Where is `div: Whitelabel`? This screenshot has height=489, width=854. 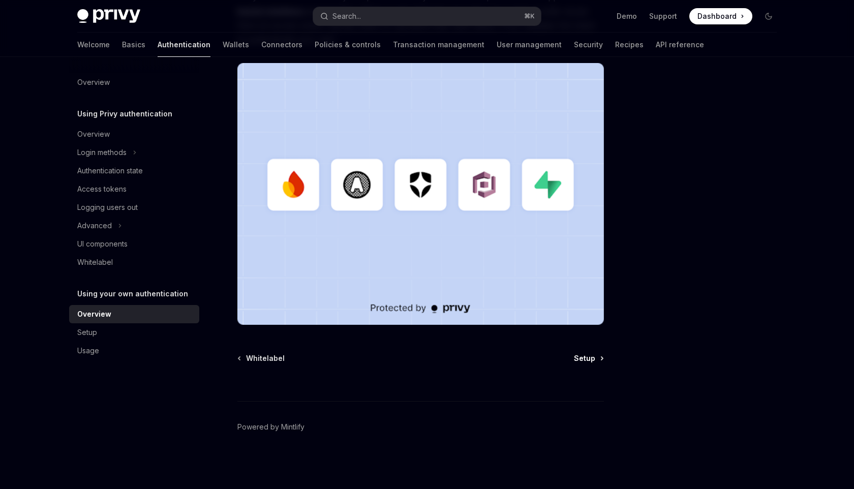
div: Whitelabel is located at coordinates (95, 262).